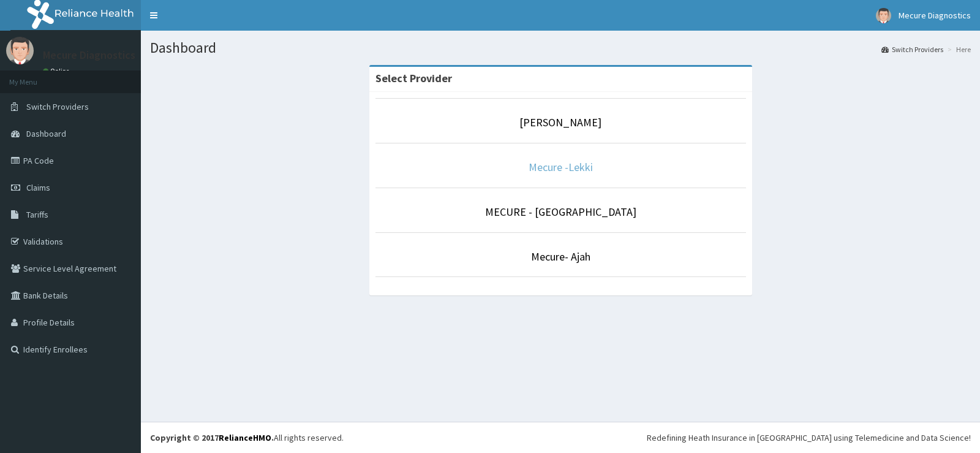 The height and width of the screenshot is (453, 980). What do you see at coordinates (245, 437) in the screenshot?
I see `a: RelianceHMO` at bounding box center [245, 437].